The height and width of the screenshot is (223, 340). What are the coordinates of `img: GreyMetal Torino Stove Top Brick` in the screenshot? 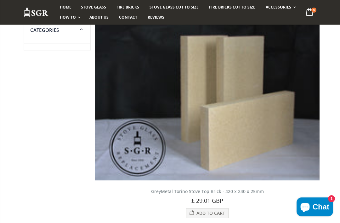 It's located at (207, 99).